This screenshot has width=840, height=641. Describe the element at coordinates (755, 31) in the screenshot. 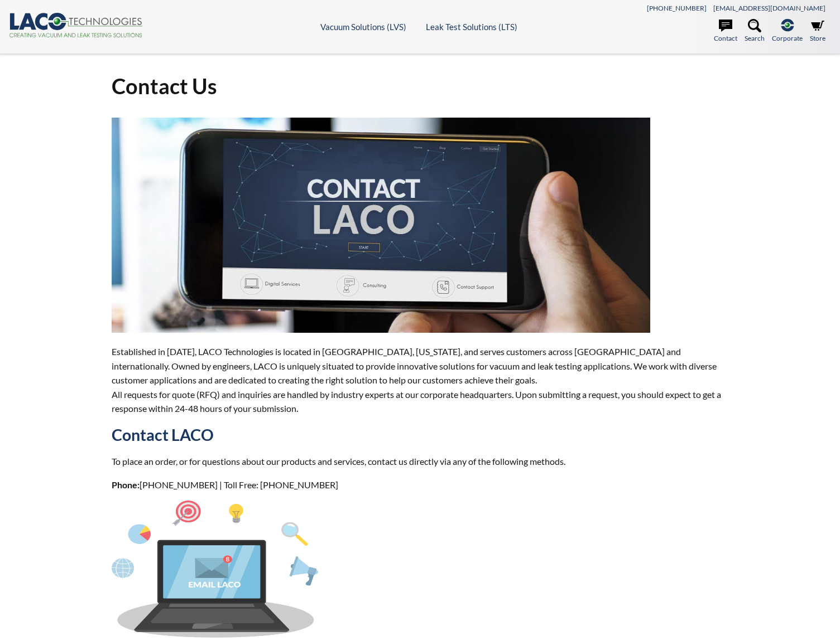

I see `a: Search` at that location.